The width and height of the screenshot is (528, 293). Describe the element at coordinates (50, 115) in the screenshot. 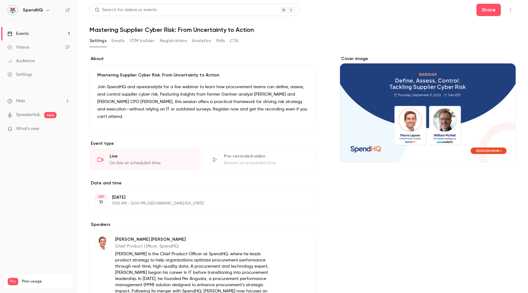

I see `span: new` at that location.